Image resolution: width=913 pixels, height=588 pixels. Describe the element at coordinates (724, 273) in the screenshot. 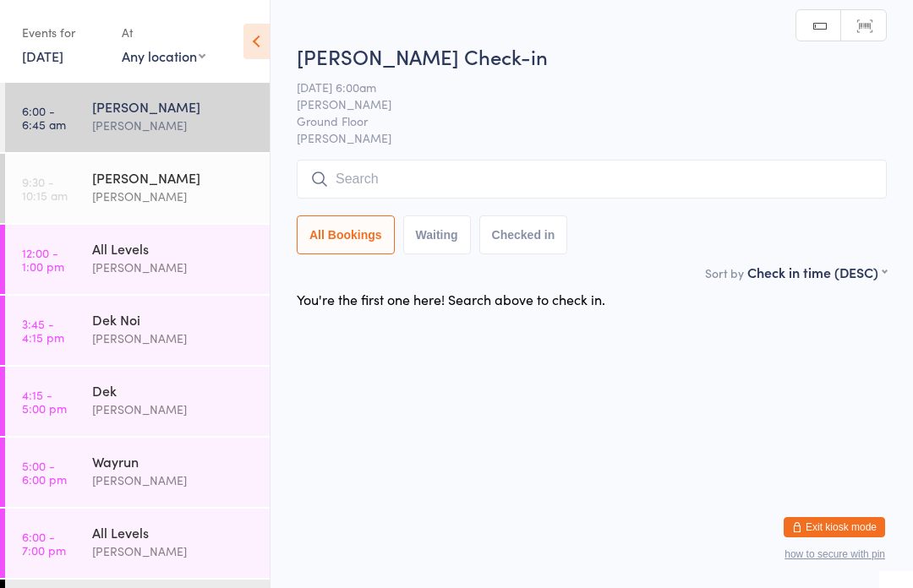

I see `label: Sort by` at that location.